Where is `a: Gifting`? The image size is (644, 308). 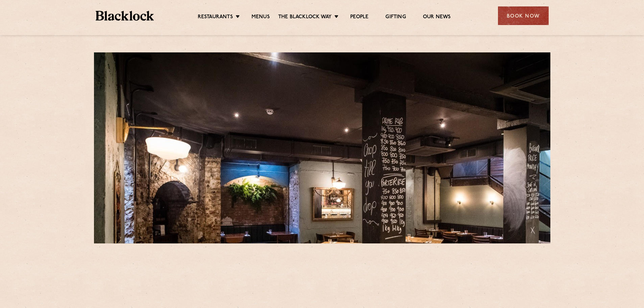 a: Gifting is located at coordinates (396, 17).